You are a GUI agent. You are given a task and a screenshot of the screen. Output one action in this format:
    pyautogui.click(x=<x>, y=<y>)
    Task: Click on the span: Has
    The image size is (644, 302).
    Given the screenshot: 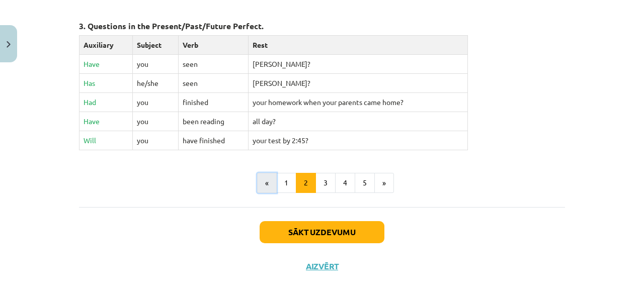 What is the action you would take?
    pyautogui.click(x=89, y=83)
    